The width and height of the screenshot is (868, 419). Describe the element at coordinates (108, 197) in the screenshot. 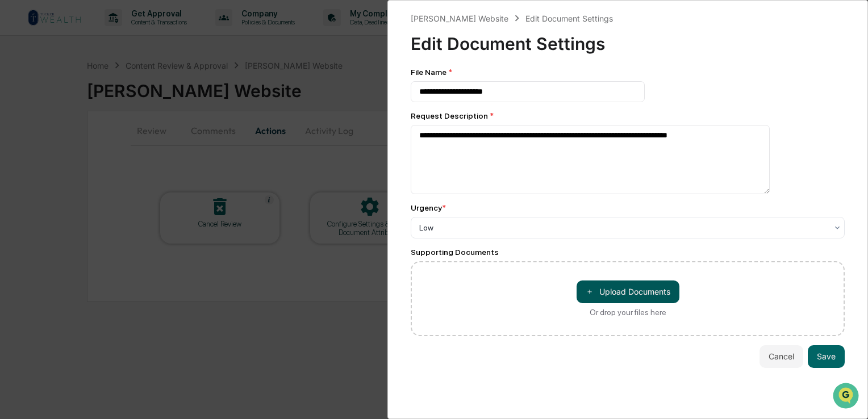

I see `a: Powered byPylon` at that location.